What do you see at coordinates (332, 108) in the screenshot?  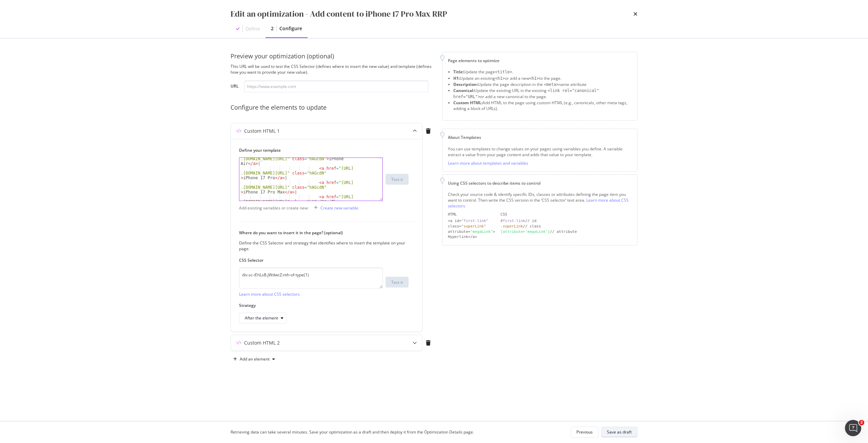 I see `div: Configure the elements to update` at bounding box center [332, 108].